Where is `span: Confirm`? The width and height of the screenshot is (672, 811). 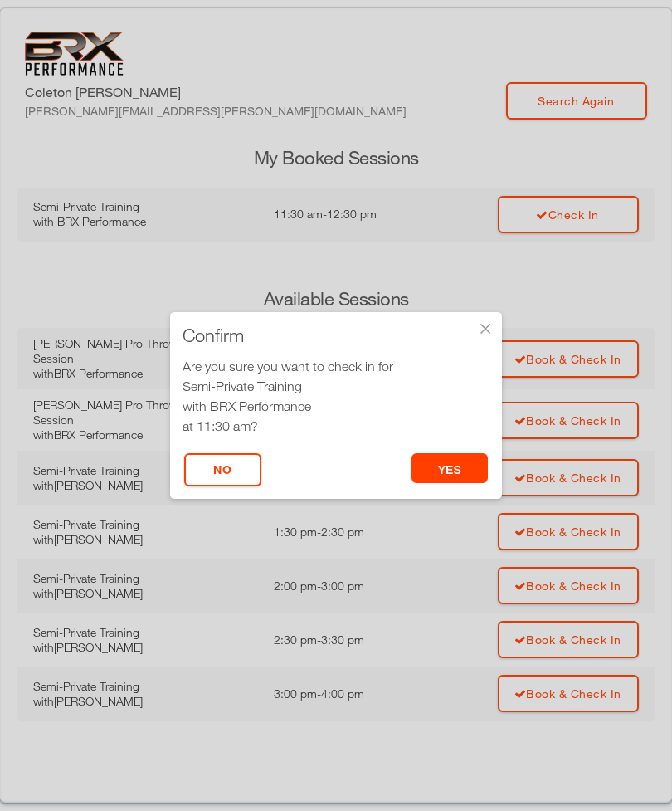
span: Confirm is located at coordinates (214, 336).